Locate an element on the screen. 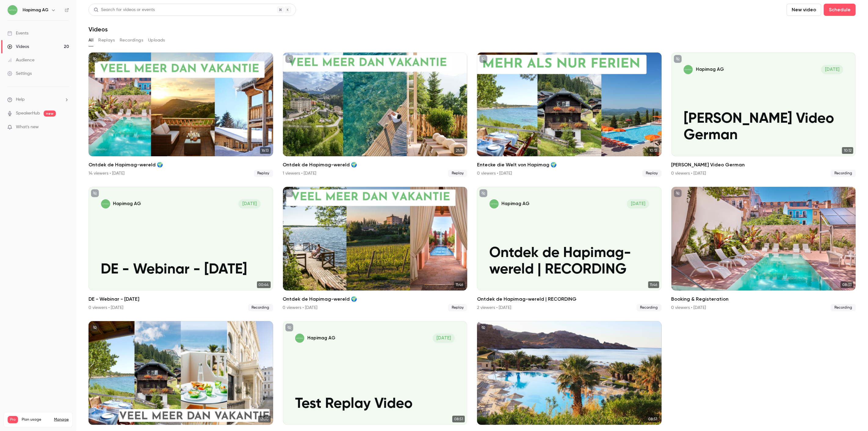  span: Plan usage is located at coordinates (36, 420).